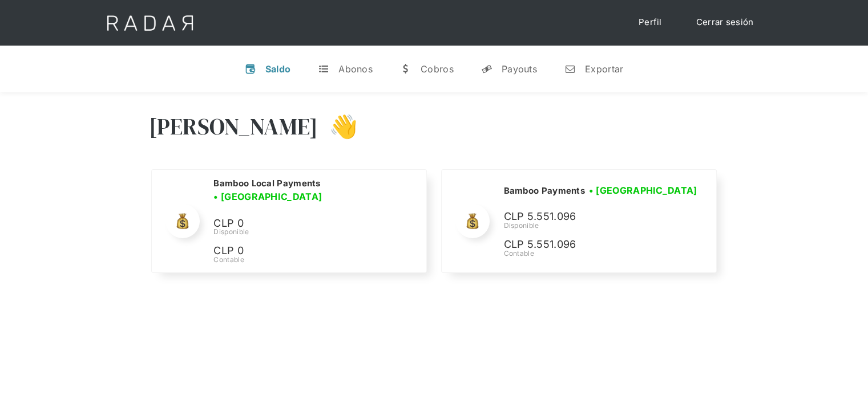 The width and height of the screenshot is (868, 396). I want to click on h2: Bamboo Local Payments, so click(266, 184).